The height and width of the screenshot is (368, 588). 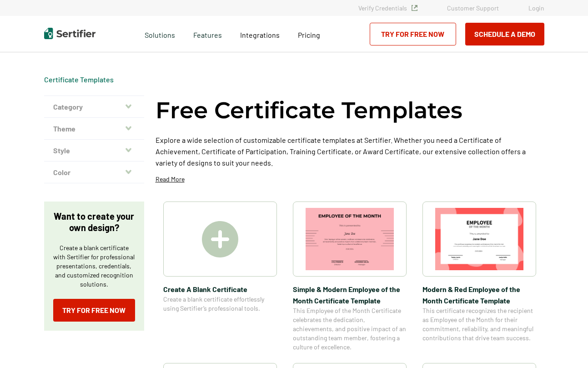 I want to click on span: Create a blank certificate effortlessly using Sertifier’s professional tools., so click(x=220, y=304).